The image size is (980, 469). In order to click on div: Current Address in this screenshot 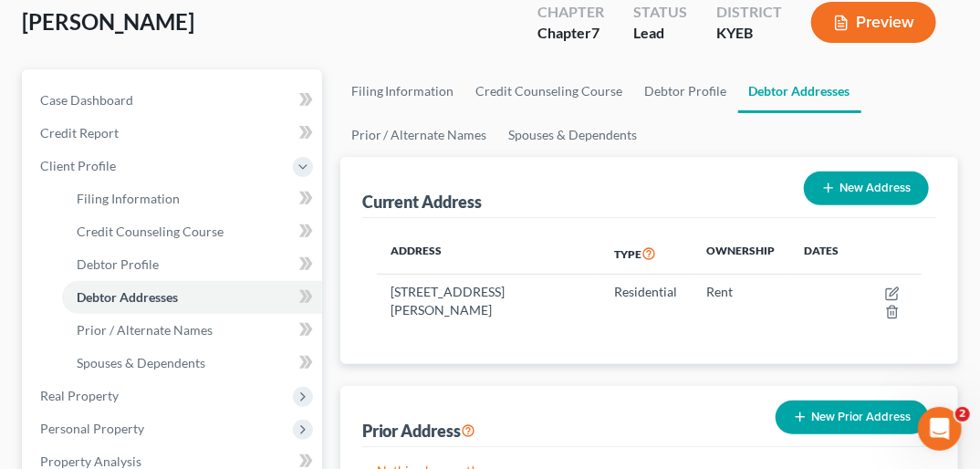, I will do `click(422, 201)`.